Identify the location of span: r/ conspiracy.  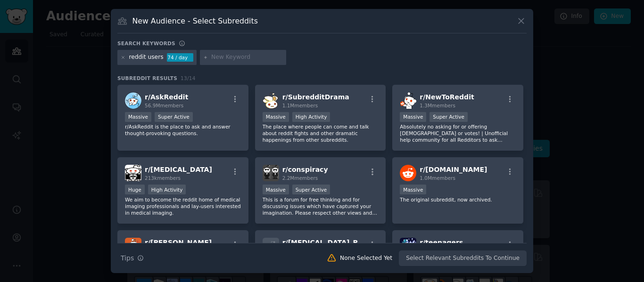
(305, 169).